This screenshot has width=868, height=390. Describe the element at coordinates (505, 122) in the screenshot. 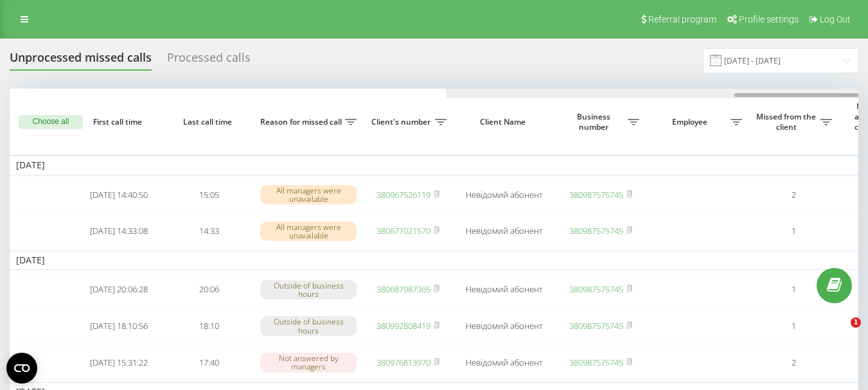

I see `span: Client Name` at that location.